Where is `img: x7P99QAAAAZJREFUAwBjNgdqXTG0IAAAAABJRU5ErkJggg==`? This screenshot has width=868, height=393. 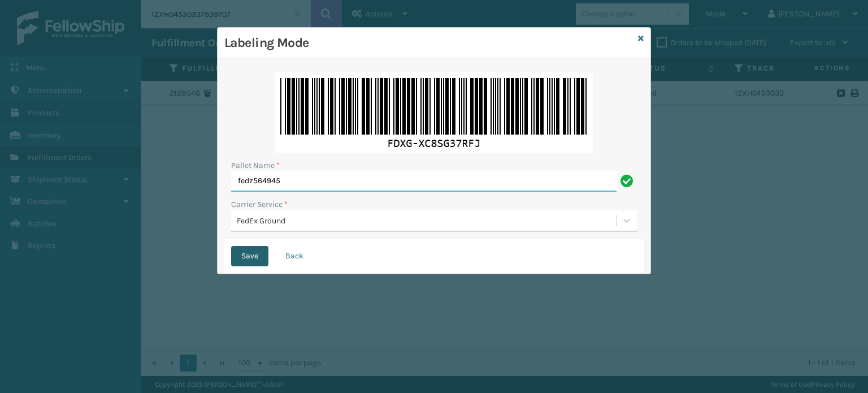 img: x7P99QAAAAZJREFUAwBjNgdqXTG0IAAAAABJRU5ErkJggg== is located at coordinates (434, 113).